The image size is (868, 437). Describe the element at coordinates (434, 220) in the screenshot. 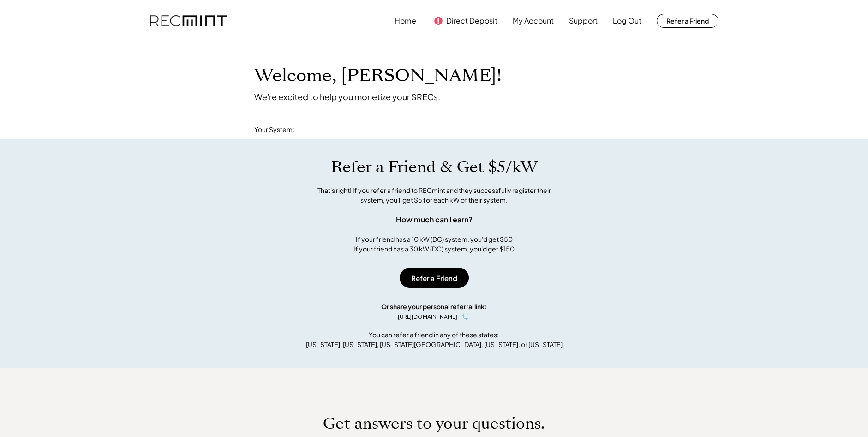

I see `div: How much can I earn?` at that location.